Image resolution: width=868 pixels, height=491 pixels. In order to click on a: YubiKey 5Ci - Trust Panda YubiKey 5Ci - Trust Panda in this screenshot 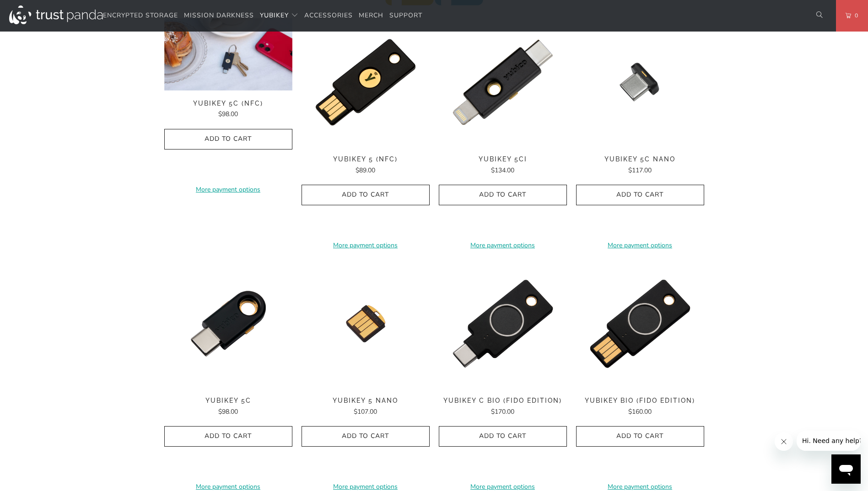, I will do `click(503, 82)`.